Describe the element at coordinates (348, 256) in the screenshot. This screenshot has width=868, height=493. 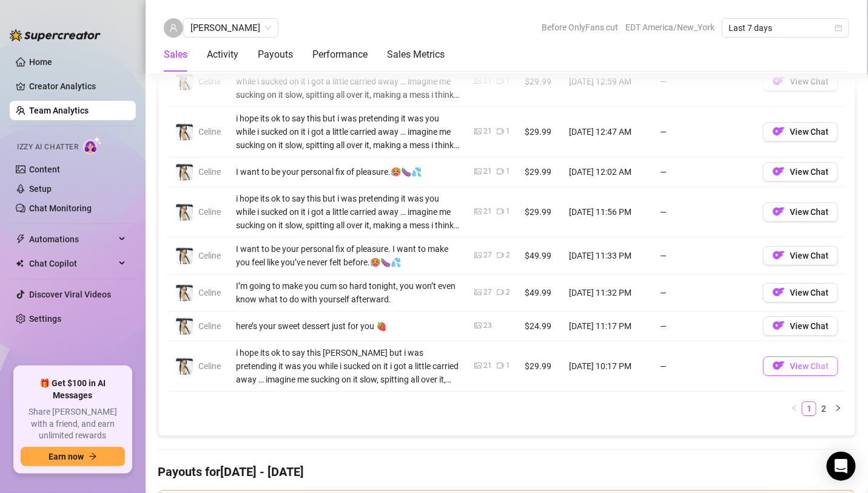
I see `div: I want to be your personal fix of pleasure. I want to make you feel like you’ve never felt before...` at that location.